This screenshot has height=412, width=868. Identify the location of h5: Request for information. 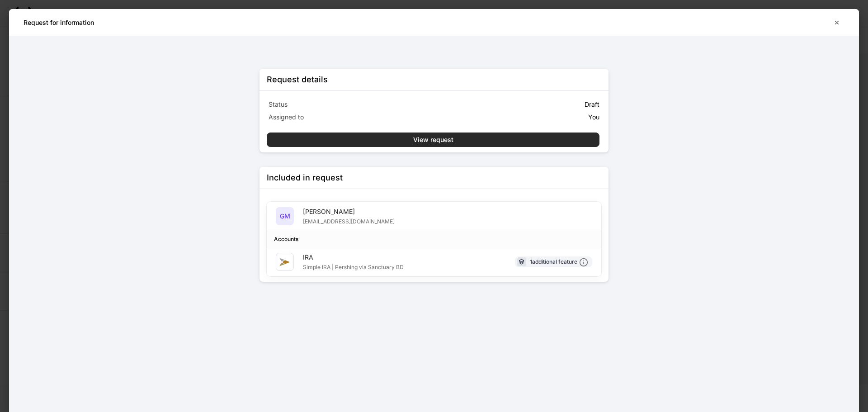
(59, 22).